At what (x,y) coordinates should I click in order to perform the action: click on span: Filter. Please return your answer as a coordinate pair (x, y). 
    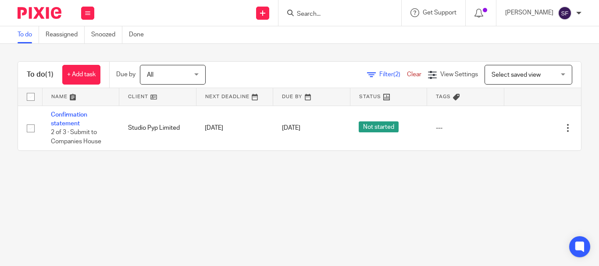
    Looking at the image, I should click on (393, 75).